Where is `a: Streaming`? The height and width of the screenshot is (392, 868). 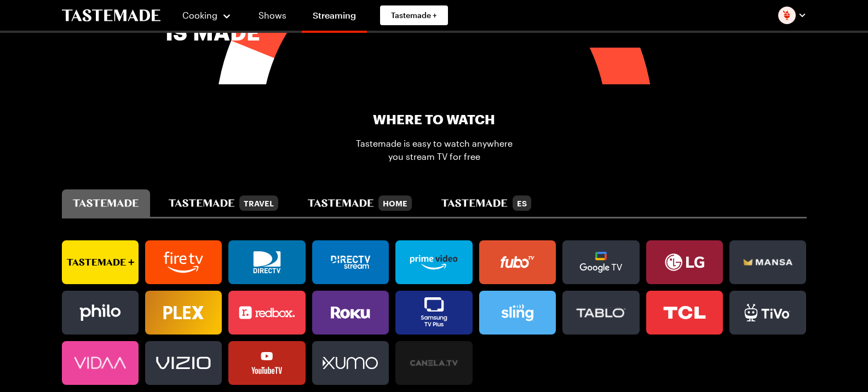
a: Streaming is located at coordinates (334, 18).